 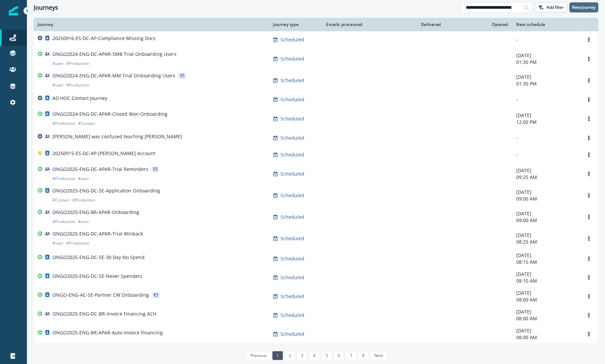 What do you see at coordinates (97, 234) in the screenshot?
I see `p: ONGO2025-ENG-DC-APAR-Trial Winback` at bounding box center [97, 234].